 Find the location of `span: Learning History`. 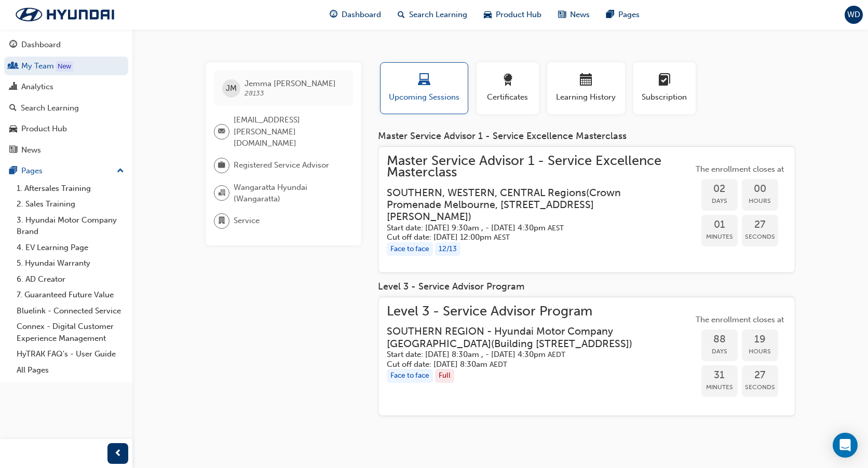

span: Learning History is located at coordinates (586, 97).